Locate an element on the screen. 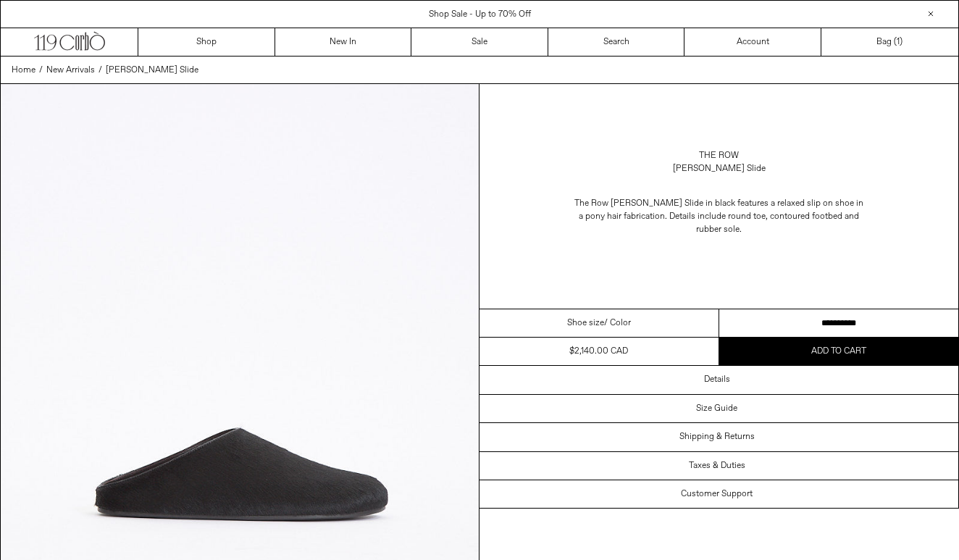 This screenshot has height=560, width=959. a: Search is located at coordinates (616, 42).